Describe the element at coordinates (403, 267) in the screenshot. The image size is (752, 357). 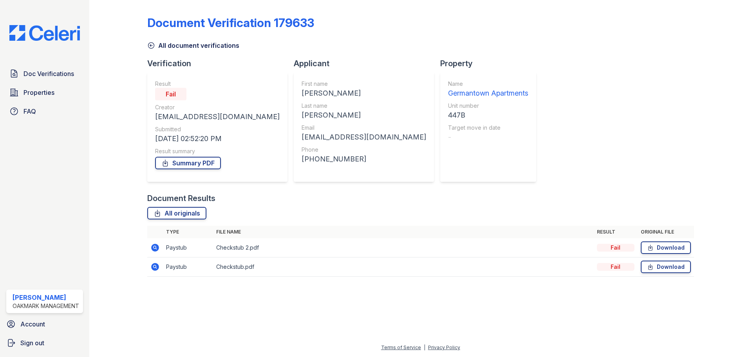
I see `td: Checkstub.pdf` at that location.